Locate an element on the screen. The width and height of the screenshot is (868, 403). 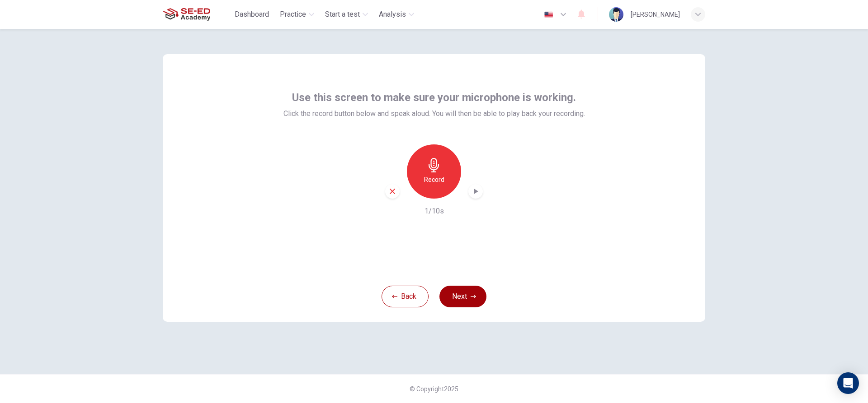
img: SE-ED Academy logo is located at coordinates (186, 14).